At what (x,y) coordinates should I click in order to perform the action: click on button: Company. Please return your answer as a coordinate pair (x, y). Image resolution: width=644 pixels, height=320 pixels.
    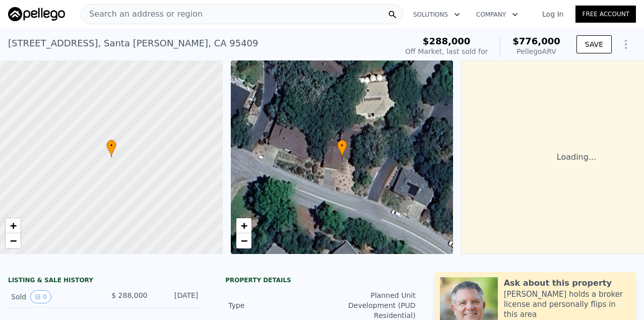
    Looking at the image, I should click on (496, 14).